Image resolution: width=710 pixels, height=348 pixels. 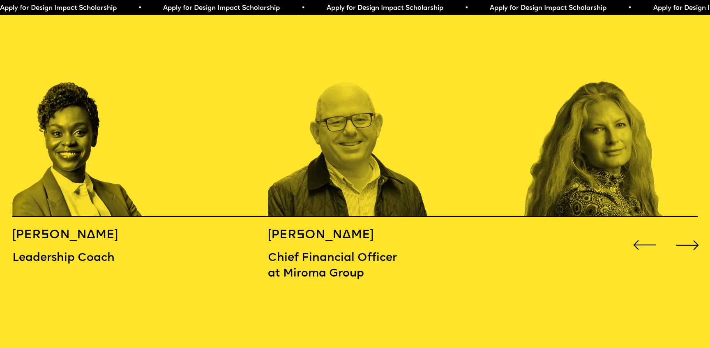 What do you see at coordinates (76, 258) in the screenshot?
I see `p: Leadership Coach` at bounding box center [76, 258].